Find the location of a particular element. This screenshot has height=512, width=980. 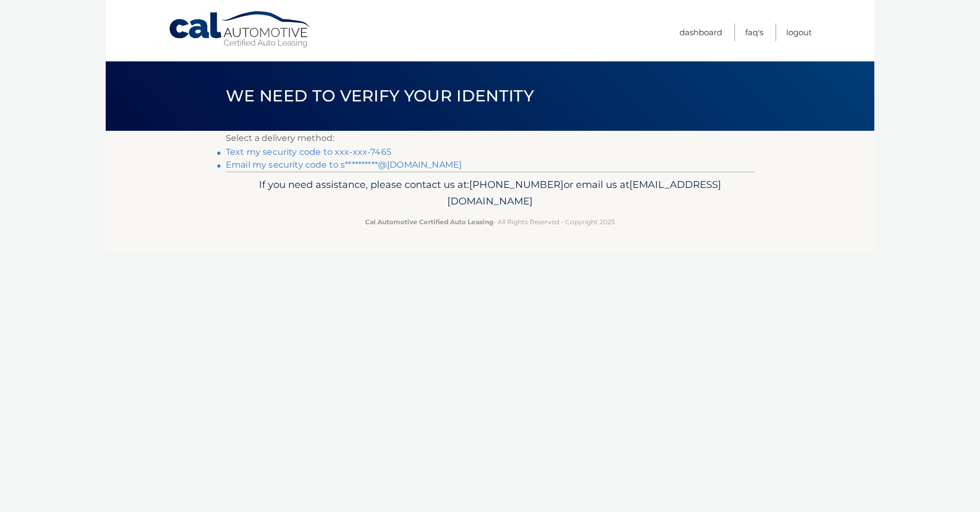

p: If you need assistance, please contact us at: or email us at is located at coordinates (490, 193).